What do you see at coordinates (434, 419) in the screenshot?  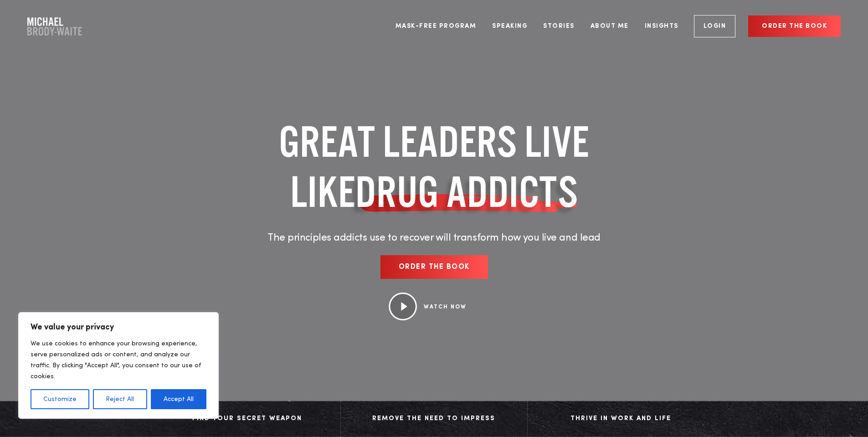 I see `div: Remove The Need to Impress` at bounding box center [434, 419].